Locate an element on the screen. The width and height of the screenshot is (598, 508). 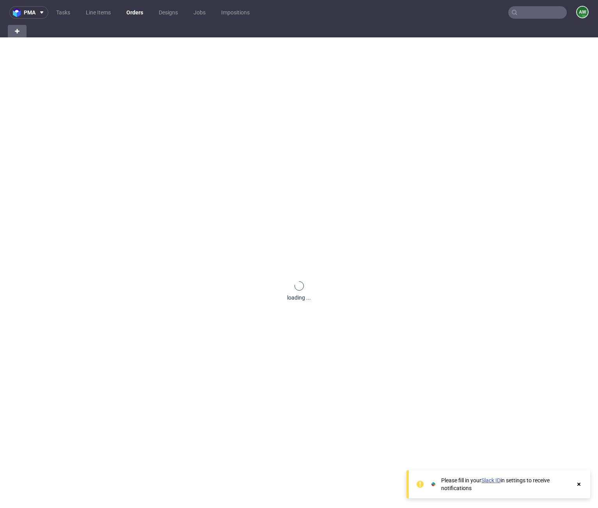
a: Jobs is located at coordinates (199, 12).